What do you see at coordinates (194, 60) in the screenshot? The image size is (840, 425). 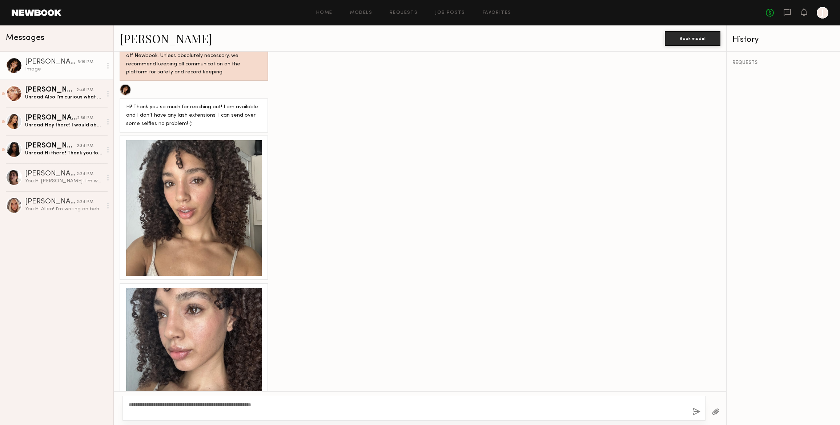 I see `div: Hey! Looks like you’re trying to take the conversation off Newbook. Unless absolutely necessary, ...` at bounding box center [194, 60].